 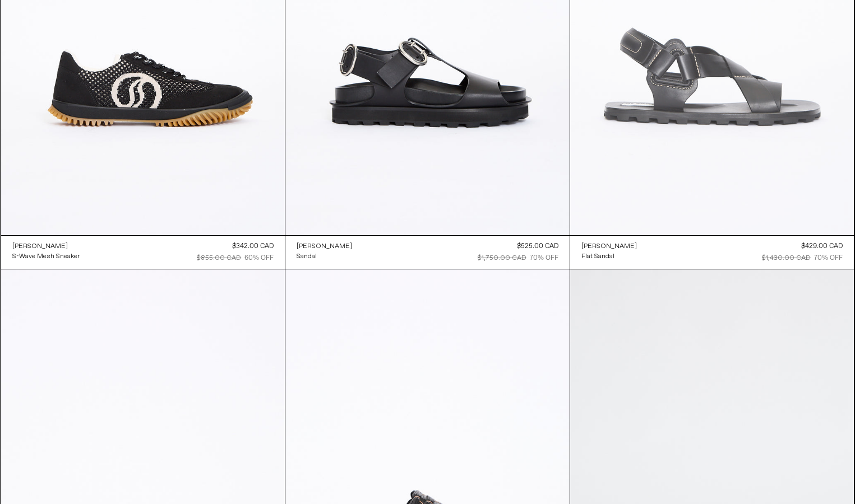 What do you see at coordinates (598, 256) in the screenshot?
I see `div: Flat Sandal` at bounding box center [598, 256].